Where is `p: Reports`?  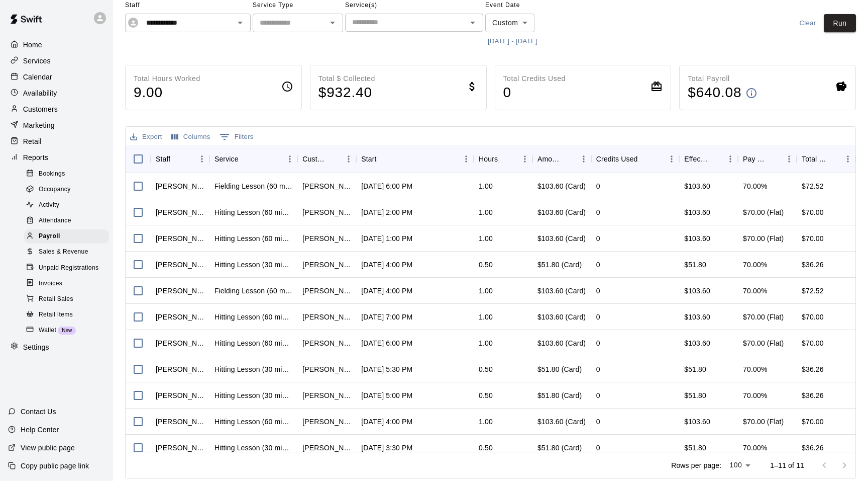 p: Reports is located at coordinates (36, 158).